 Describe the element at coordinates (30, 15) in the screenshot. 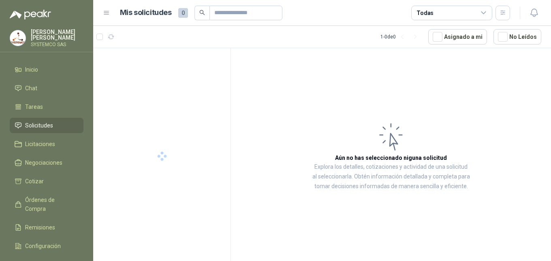

I see `img: Logo peakr` at that location.